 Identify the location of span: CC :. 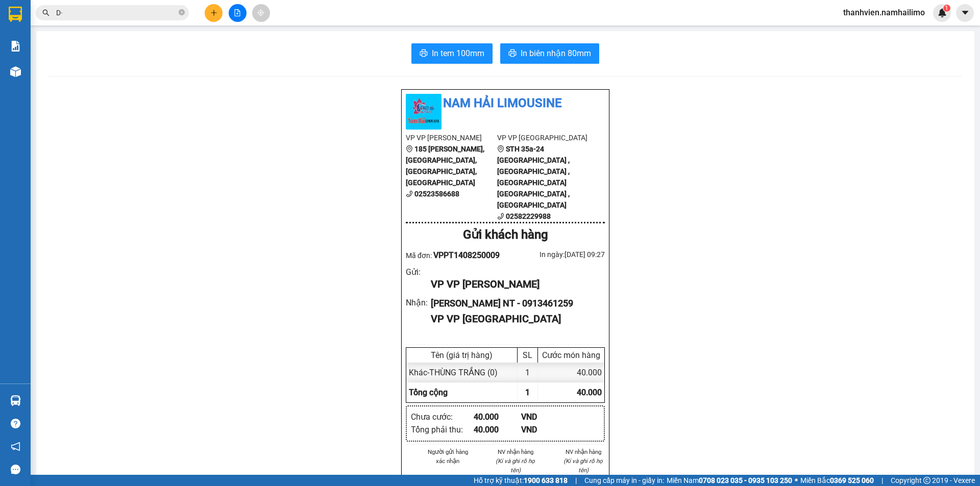
(103, 73).